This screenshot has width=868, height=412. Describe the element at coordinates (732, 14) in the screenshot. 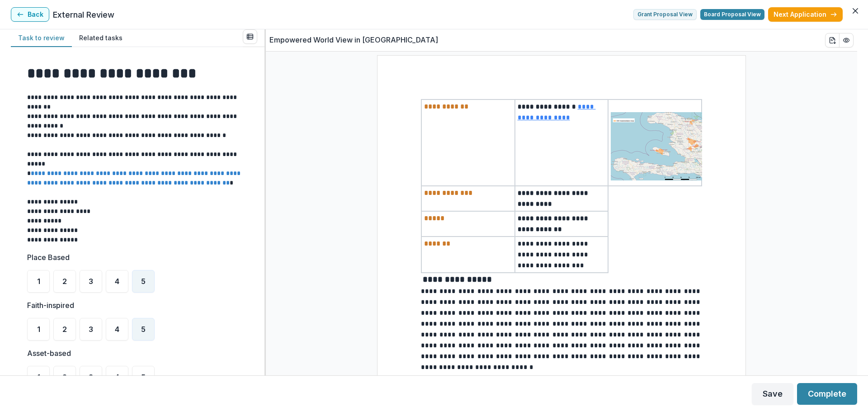

I see `button: Board Proposal View` at that location.